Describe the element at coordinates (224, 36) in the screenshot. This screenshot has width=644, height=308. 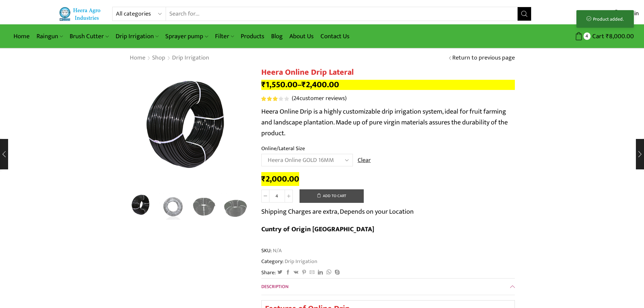
I see `a: Filter` at that location.